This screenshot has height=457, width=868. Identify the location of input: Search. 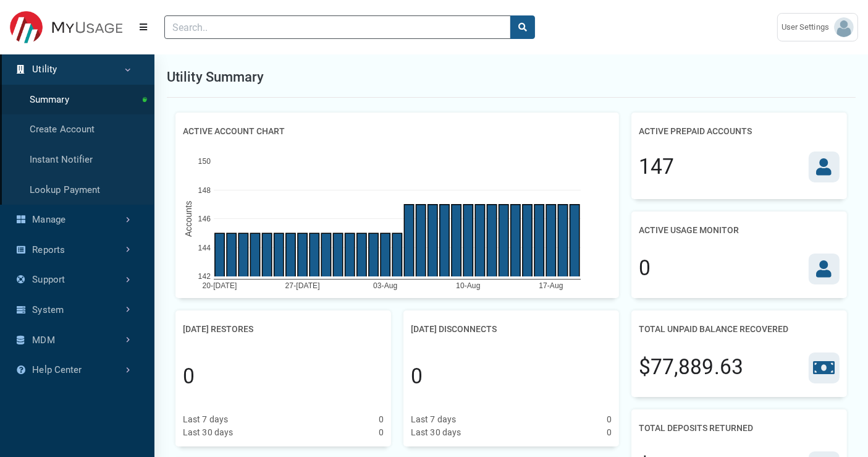
(338, 27).